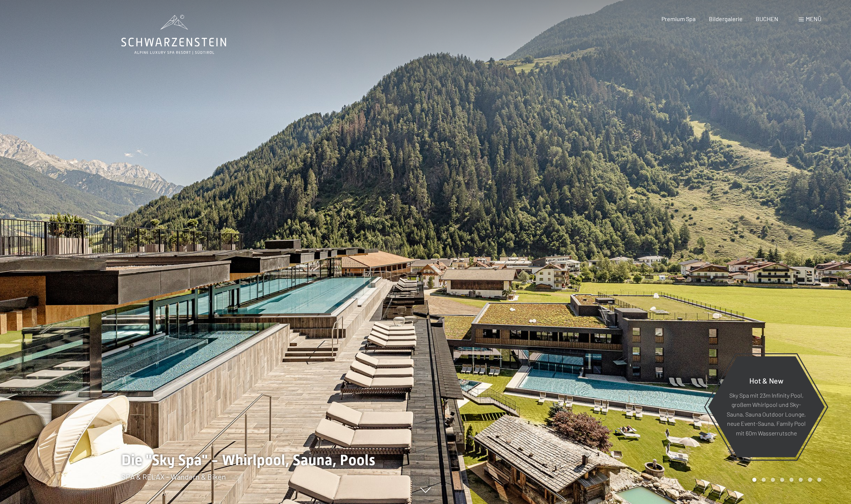 This screenshot has height=504, width=851. I want to click on div: Carousel Page 1 (Current Slide), so click(754, 480).